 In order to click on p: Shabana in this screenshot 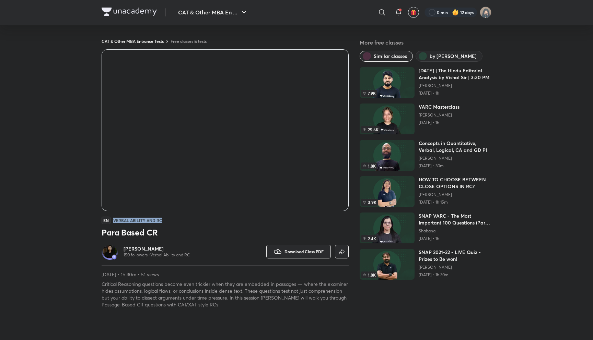, I will do `click(455, 231)`.